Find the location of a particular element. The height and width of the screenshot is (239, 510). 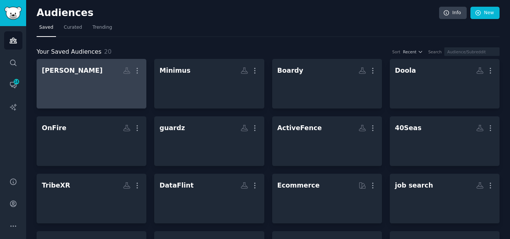

span: Curated is located at coordinates (73, 28).